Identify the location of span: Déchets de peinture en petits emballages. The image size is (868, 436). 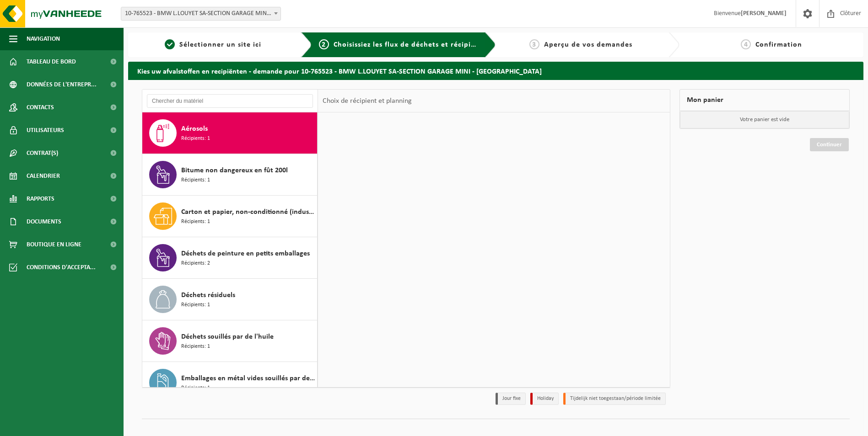
(245, 254).